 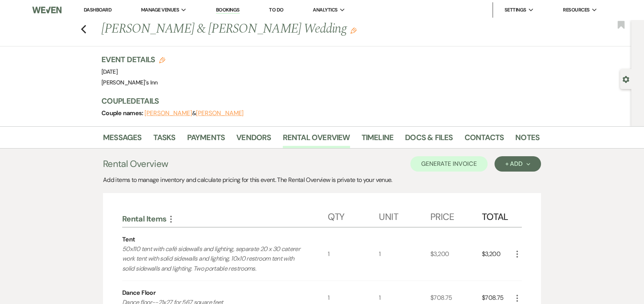 What do you see at coordinates (316, 140) in the screenshot?
I see `a: Rental Overview` at bounding box center [316, 140].